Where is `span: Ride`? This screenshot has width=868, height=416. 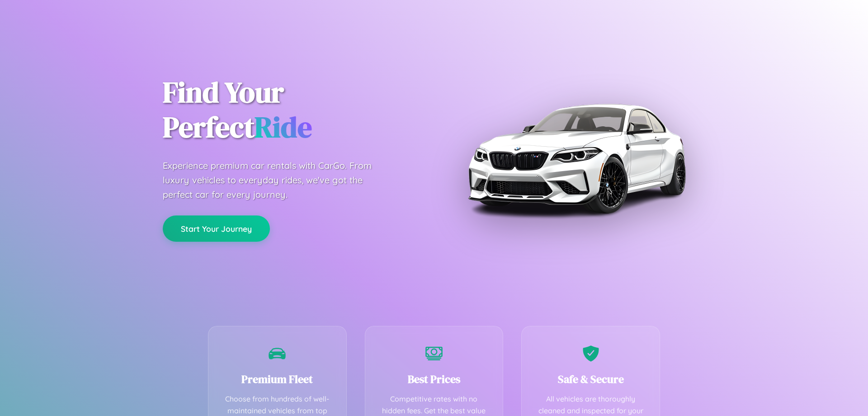 span: Ride is located at coordinates (283, 127).